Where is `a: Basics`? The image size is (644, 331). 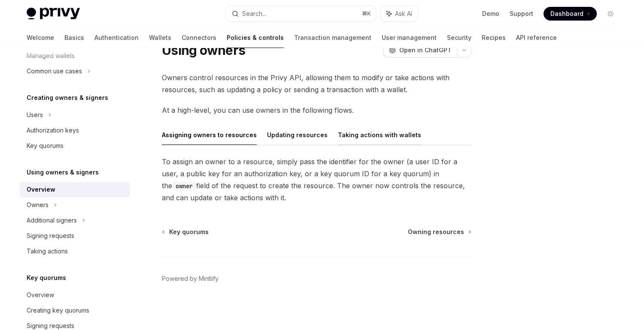
a: Basics is located at coordinates (74, 38).